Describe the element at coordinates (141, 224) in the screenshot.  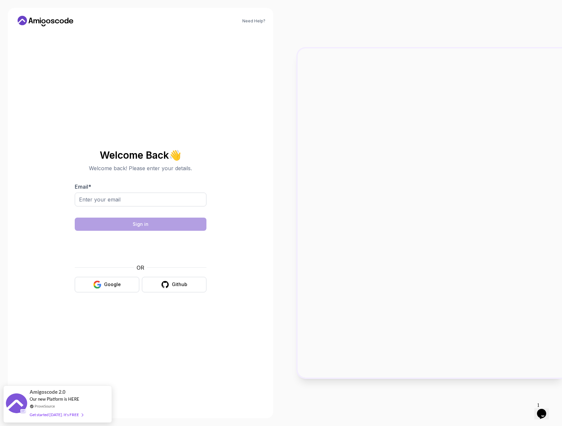
I see `button: Sign in` at that location.